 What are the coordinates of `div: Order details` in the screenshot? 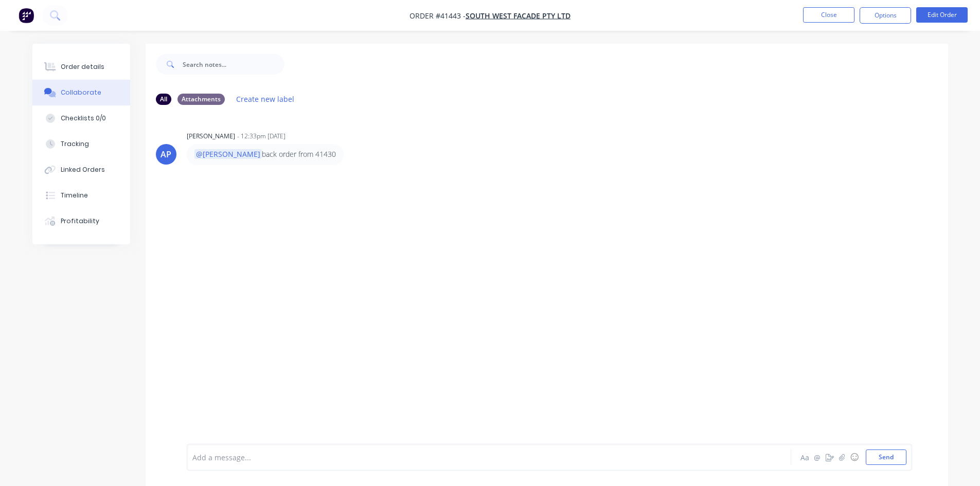 It's located at (82, 67).